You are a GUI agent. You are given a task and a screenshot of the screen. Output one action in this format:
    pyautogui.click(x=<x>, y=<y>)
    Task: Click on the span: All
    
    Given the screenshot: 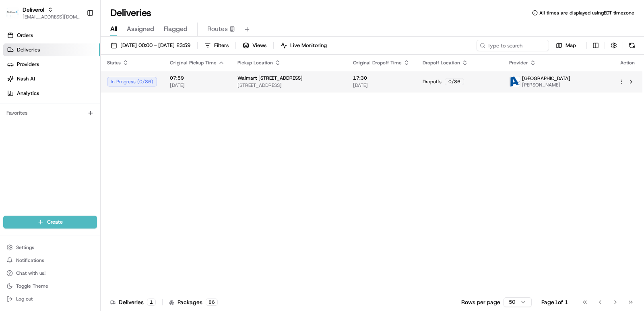 What is the action you would take?
    pyautogui.click(x=114, y=29)
    